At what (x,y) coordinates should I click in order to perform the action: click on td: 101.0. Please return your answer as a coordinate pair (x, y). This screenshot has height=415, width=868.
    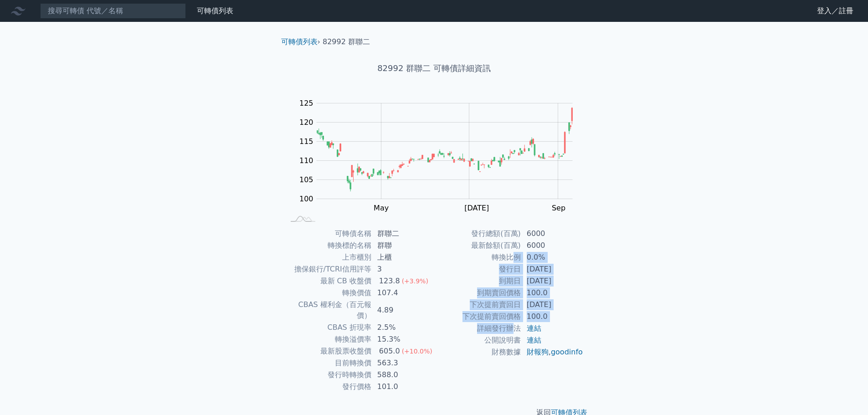
    Looking at the image, I should click on (403, 387).